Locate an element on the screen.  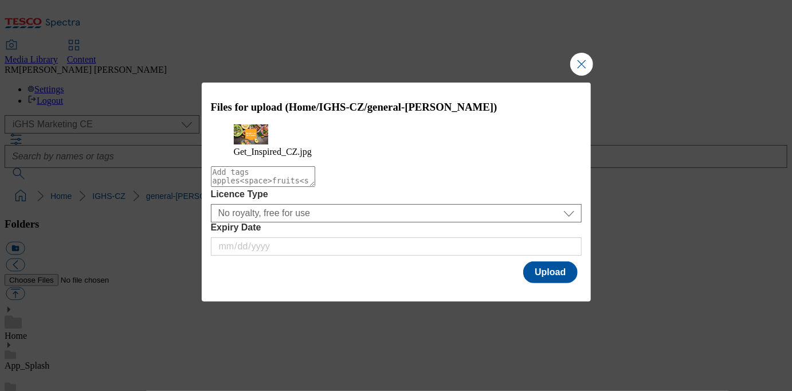
img: preview is located at coordinates (251, 134).